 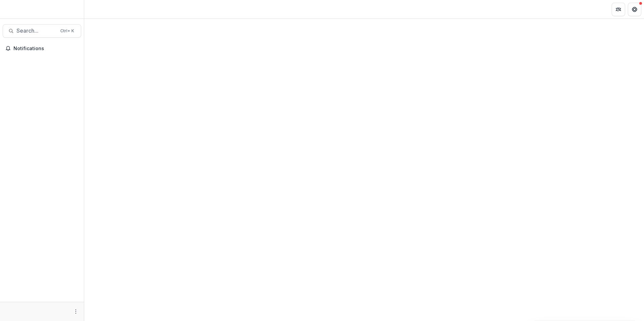 What do you see at coordinates (42, 31) in the screenshot?
I see `button: Search...` at bounding box center [42, 31].